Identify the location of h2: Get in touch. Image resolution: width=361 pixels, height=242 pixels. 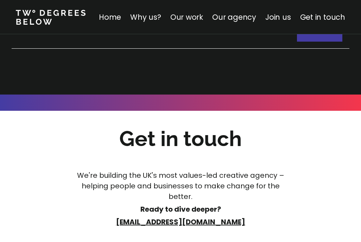
(181, 138).